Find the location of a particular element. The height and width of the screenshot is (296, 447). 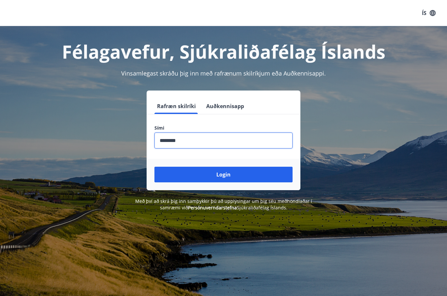

label: Sími is located at coordinates (223, 128).